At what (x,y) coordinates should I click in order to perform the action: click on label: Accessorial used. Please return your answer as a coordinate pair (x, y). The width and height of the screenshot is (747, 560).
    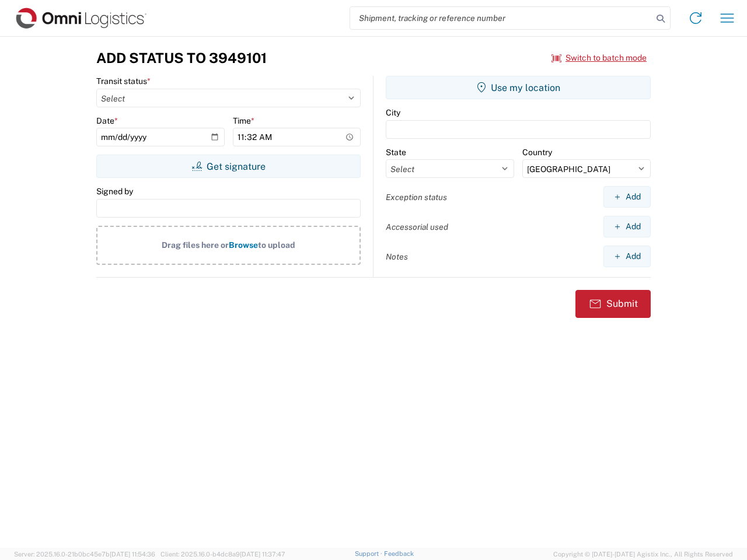
    Looking at the image, I should click on (417, 227).